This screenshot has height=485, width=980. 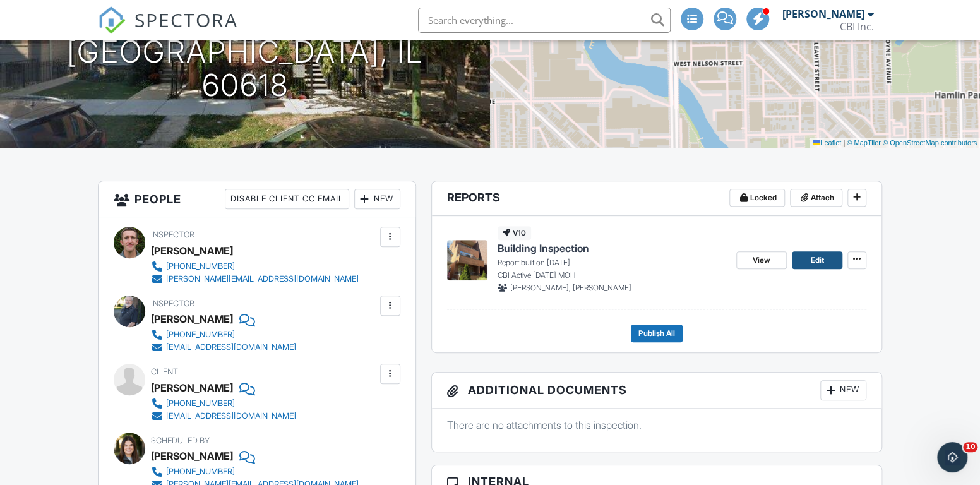 I want to click on a: SPECTORA, so click(x=168, y=30).